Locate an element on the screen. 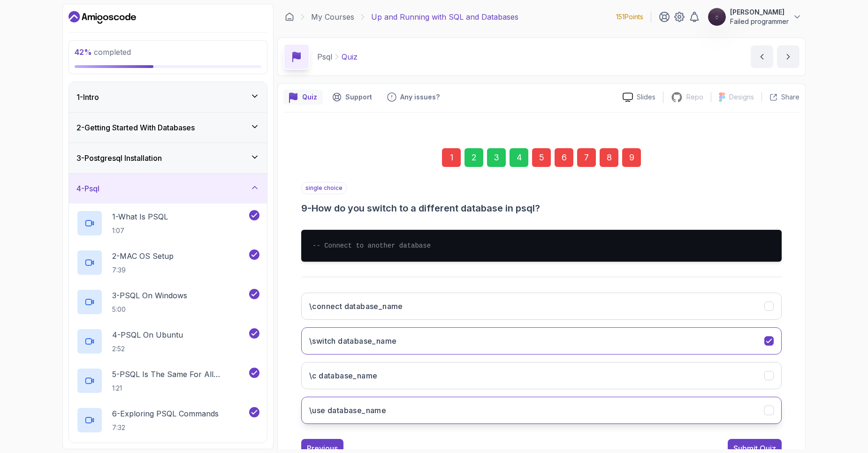  h3: \connect database_name is located at coordinates (356, 306).